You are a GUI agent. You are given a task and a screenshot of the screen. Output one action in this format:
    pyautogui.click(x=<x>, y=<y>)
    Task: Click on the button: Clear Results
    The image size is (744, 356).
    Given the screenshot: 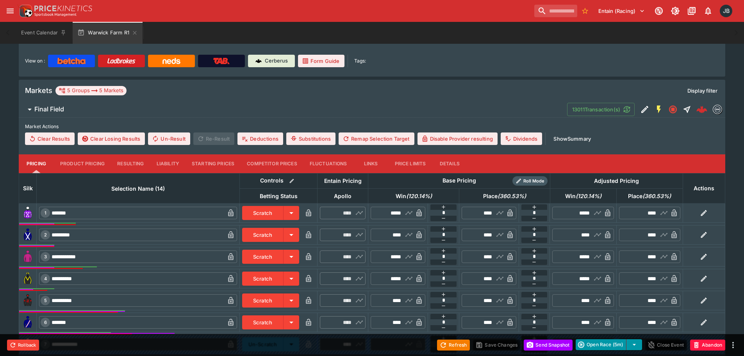 What is the action you would take?
    pyautogui.click(x=50, y=139)
    